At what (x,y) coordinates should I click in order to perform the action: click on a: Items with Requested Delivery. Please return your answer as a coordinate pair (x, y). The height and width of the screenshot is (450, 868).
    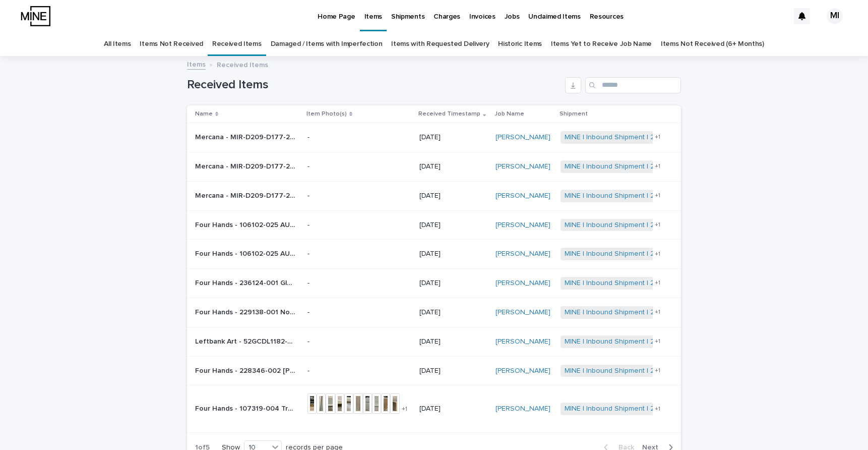
    Looking at the image, I should click on (440, 44).